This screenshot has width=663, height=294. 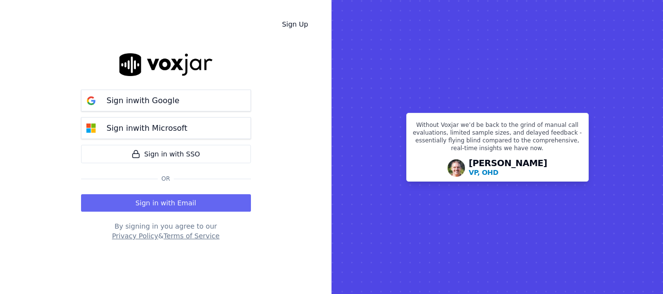 What do you see at coordinates (497, 139) in the screenshot?
I see `p: Without Voxjar we’d be back to the grind of manual call evaluations, limited sample sizes, and de...` at bounding box center [497, 139].